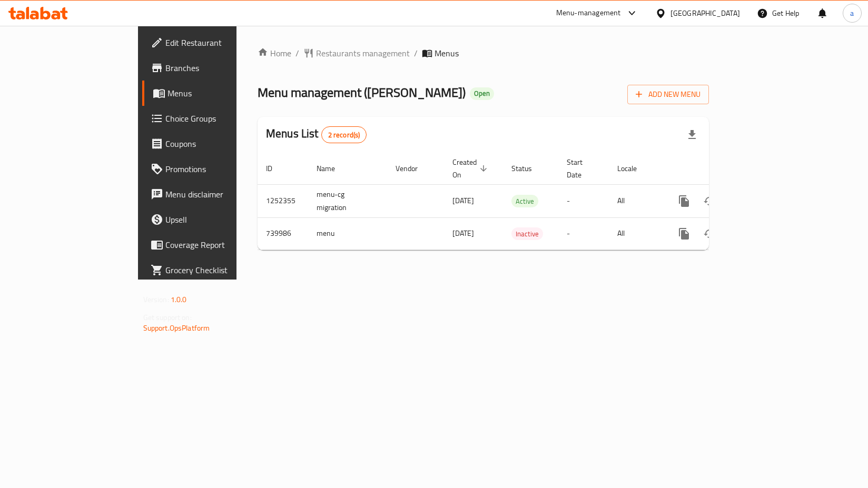 The width and height of the screenshot is (868, 488). Describe the element at coordinates (220, 43) in the screenshot. I see `span: Edit Restaurant` at that location.